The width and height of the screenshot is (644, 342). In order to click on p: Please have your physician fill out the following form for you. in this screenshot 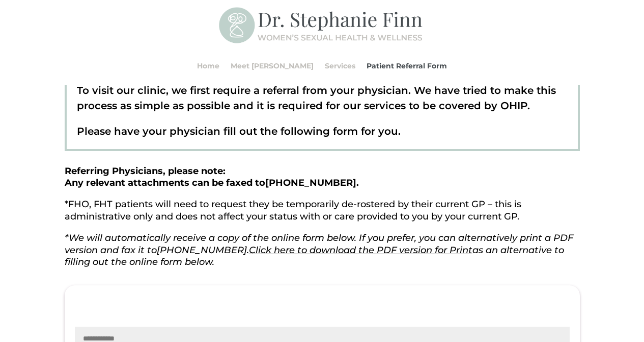, I will do `click(322, 131)`.